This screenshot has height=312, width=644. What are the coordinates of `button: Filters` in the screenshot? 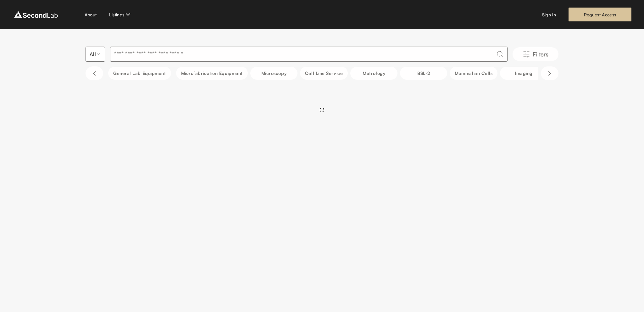 It's located at (536, 54).